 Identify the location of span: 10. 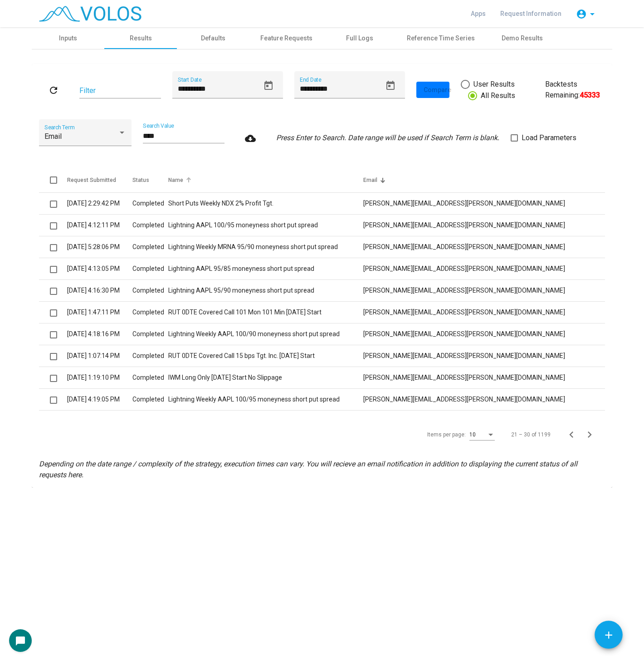
(473, 435).